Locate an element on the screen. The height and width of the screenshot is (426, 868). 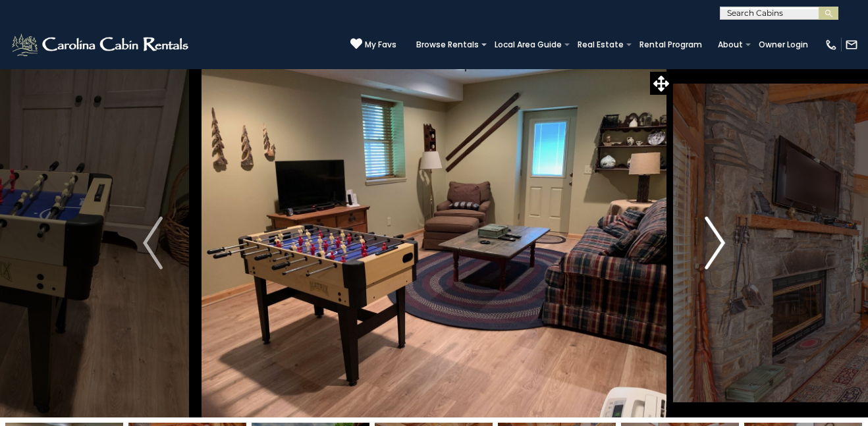
img: mail-regular-white.png is located at coordinates (852, 44).